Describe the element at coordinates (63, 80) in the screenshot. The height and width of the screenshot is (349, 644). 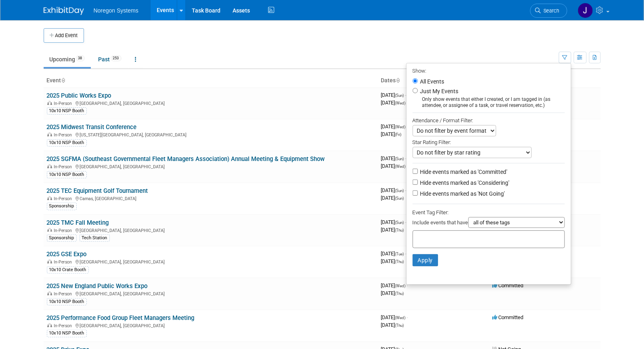
I see `a: Sort by Event Name` at that location.